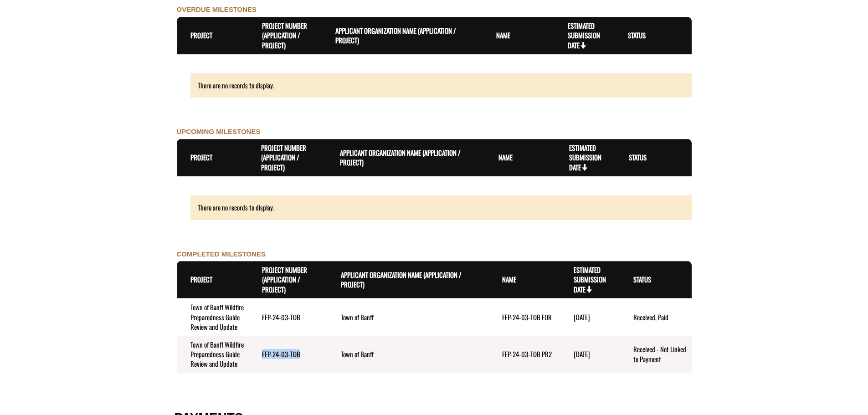 The width and height of the screenshot is (868, 415). I want to click on label: File field for users to download amendment request template, so click(28, 66).